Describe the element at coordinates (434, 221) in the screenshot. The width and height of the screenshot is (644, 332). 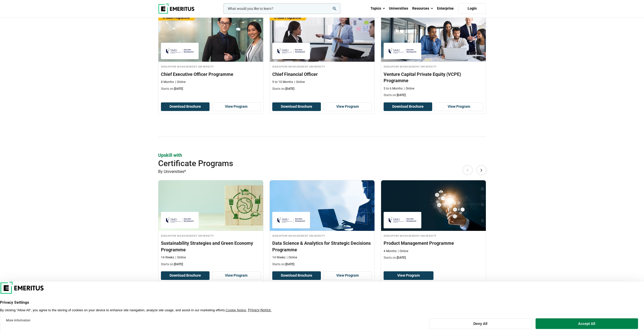
I see `a: Product Design and Innovation Course by Singapore Management University - September 30, 2025 Sing...` at that location.